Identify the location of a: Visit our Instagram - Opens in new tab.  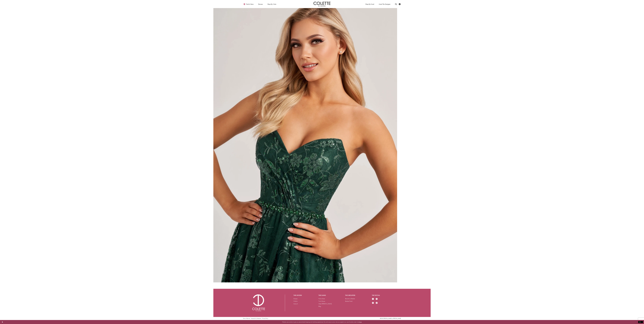
(377, 299).